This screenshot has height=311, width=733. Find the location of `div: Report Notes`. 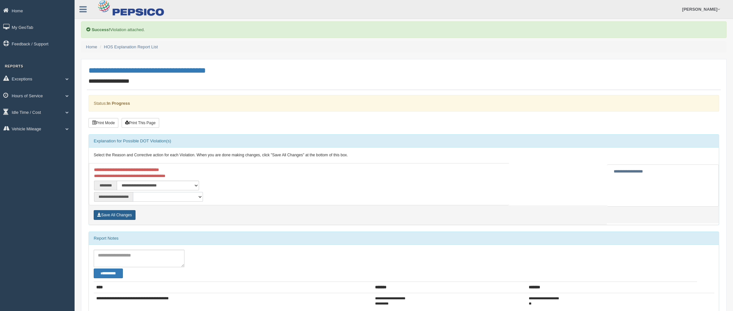

div: Report Notes is located at coordinates (404, 238).